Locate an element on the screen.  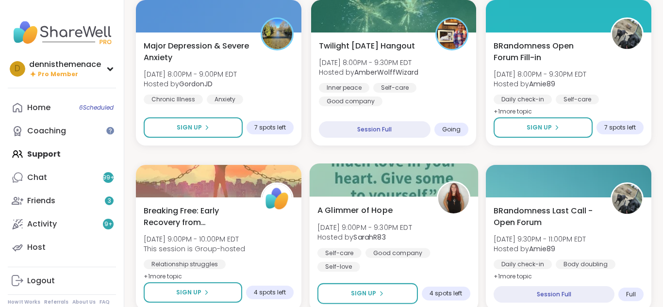
span: 3 is located at coordinates (109, 201).